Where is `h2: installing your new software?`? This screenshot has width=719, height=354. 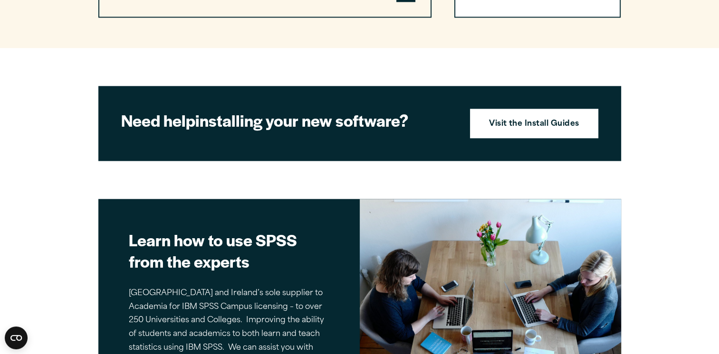 h2: installing your new software? is located at coordinates (287, 120).